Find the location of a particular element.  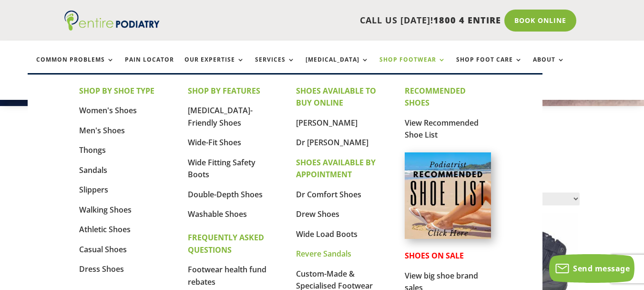

img: podiatrist-recommended-shoe-list-australia-entire-podiatry is located at coordinates (448, 195).